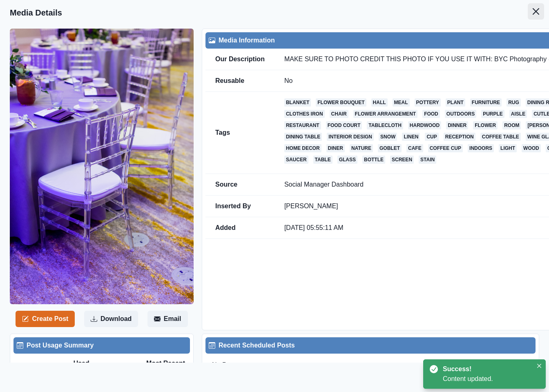 The height and width of the screenshot is (392, 549). Describe the element at coordinates (361, 148) in the screenshot. I see `a: nature` at that location.